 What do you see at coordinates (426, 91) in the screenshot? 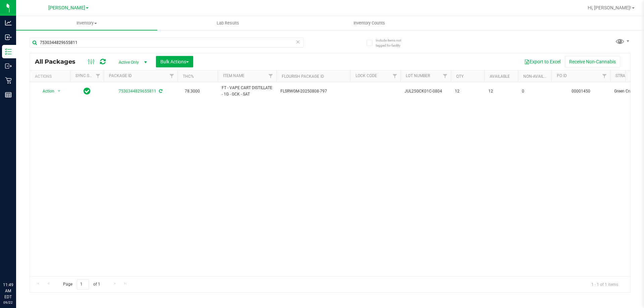
I see `span: JUL25GCK01C-0804` at bounding box center [426, 91].